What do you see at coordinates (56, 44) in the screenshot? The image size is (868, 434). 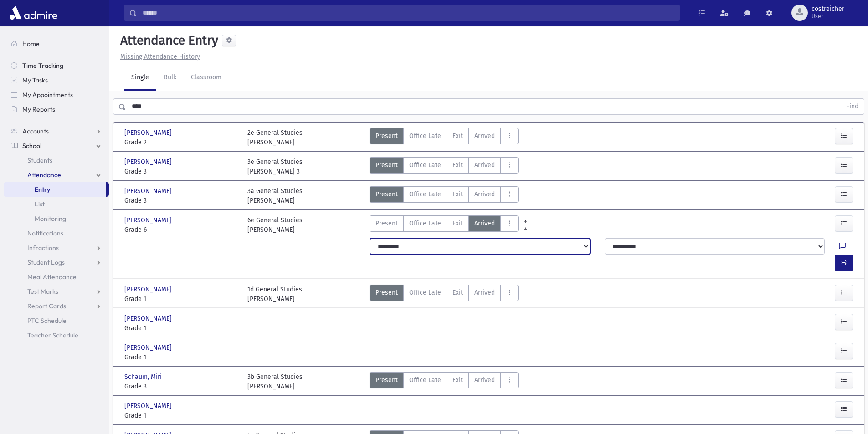 I see `a: Home` at bounding box center [56, 44].